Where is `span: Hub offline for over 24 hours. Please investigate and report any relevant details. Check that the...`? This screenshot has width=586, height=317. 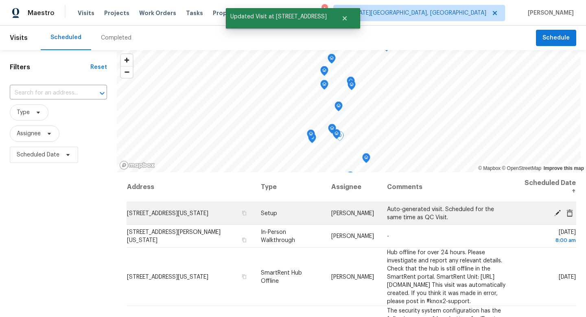
span: Hub offline for over 24 hours. Please investigate and report any relevant details. Check that the... is located at coordinates (446, 277).